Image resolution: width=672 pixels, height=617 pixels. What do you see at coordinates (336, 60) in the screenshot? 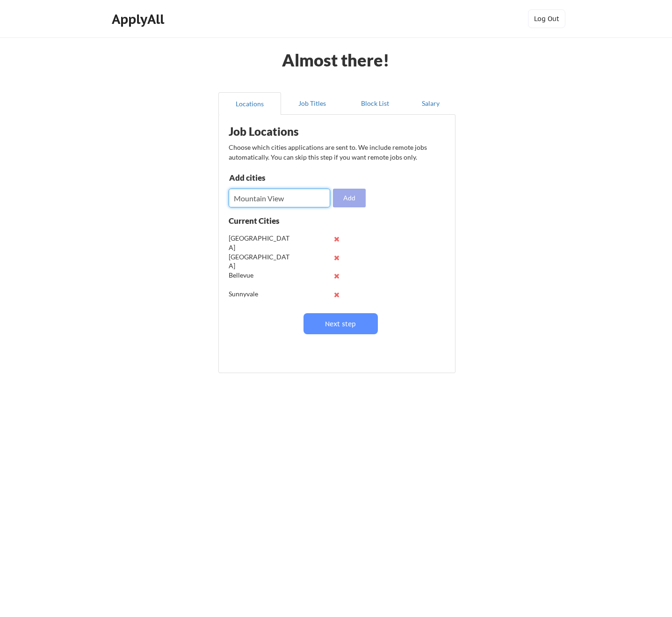
I see `div: Almost there!` at bounding box center [336, 60].